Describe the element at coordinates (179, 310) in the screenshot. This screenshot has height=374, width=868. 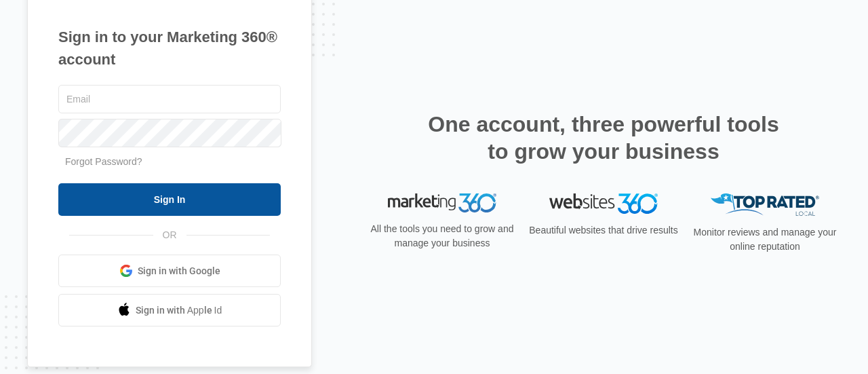
I see `span: Sign in with Apple Id` at that location.